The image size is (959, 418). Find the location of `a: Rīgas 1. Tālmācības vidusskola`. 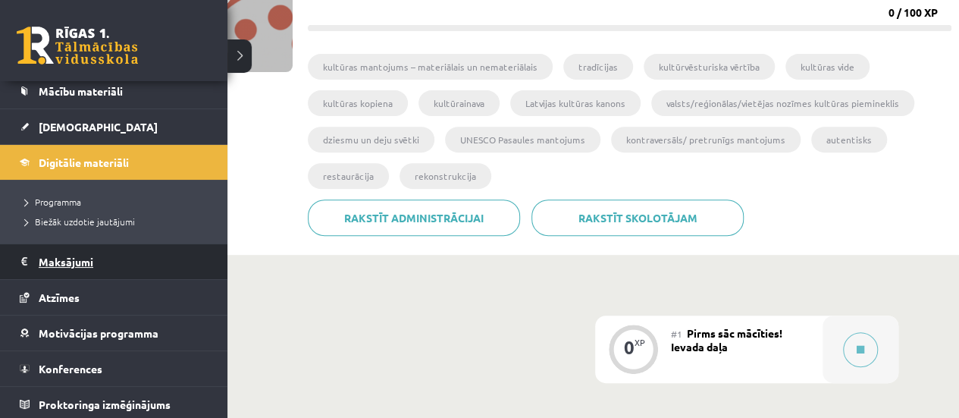

a: Rīgas 1. Tālmācības vidusskola is located at coordinates (77, 45).